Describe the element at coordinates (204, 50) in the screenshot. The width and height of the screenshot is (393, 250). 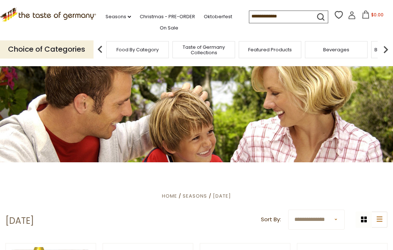
I see `a: Taste of Germany Collections` at that location.